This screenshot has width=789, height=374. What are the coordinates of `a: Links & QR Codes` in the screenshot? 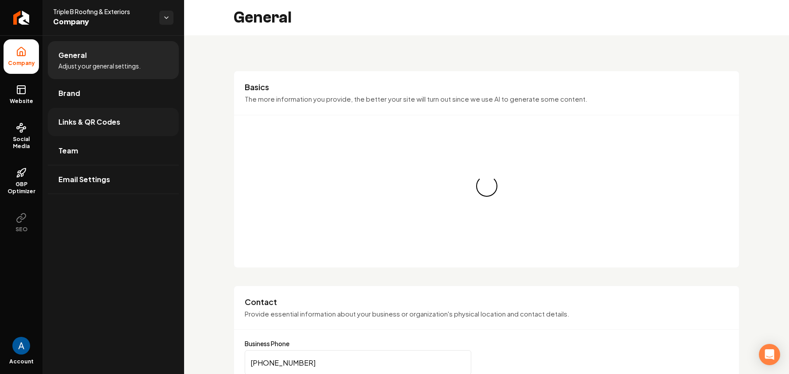 It's located at (113, 122).